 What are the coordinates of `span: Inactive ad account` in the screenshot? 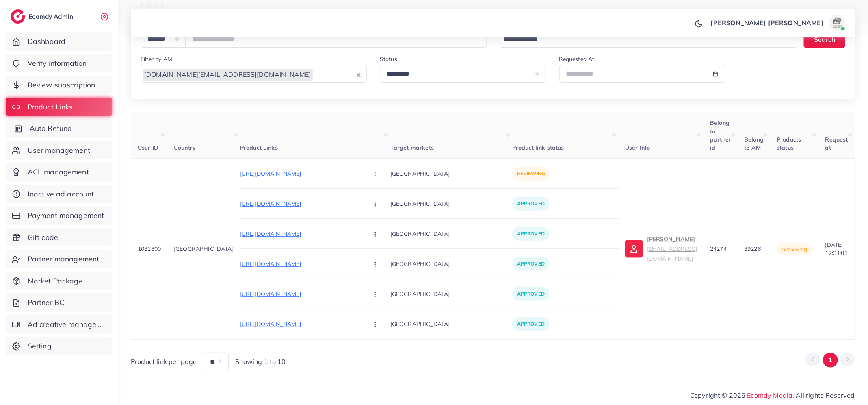 It's located at (61, 194).